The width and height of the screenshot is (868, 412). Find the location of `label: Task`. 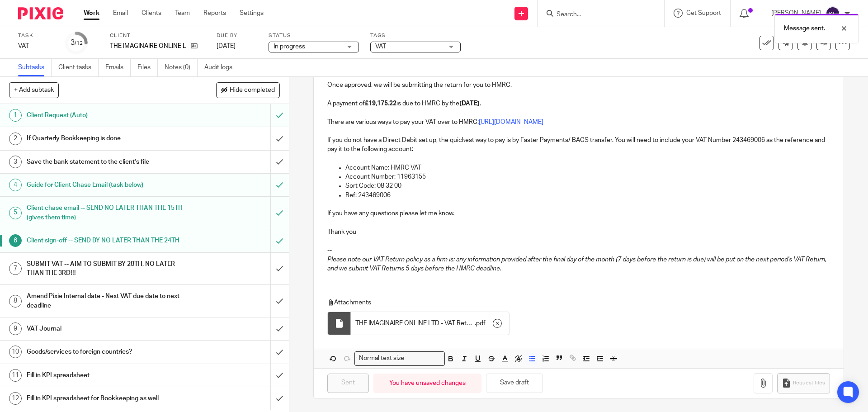

label: Task is located at coordinates (36, 36).